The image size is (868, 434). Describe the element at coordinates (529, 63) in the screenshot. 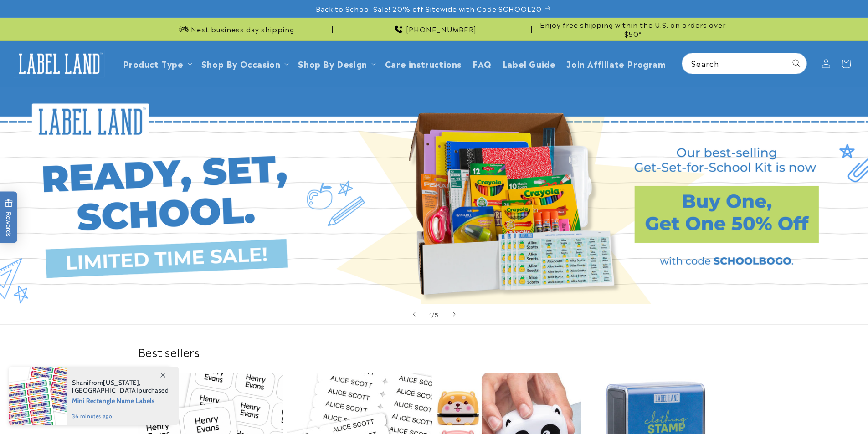

I see `span: Label Guide` at that location.